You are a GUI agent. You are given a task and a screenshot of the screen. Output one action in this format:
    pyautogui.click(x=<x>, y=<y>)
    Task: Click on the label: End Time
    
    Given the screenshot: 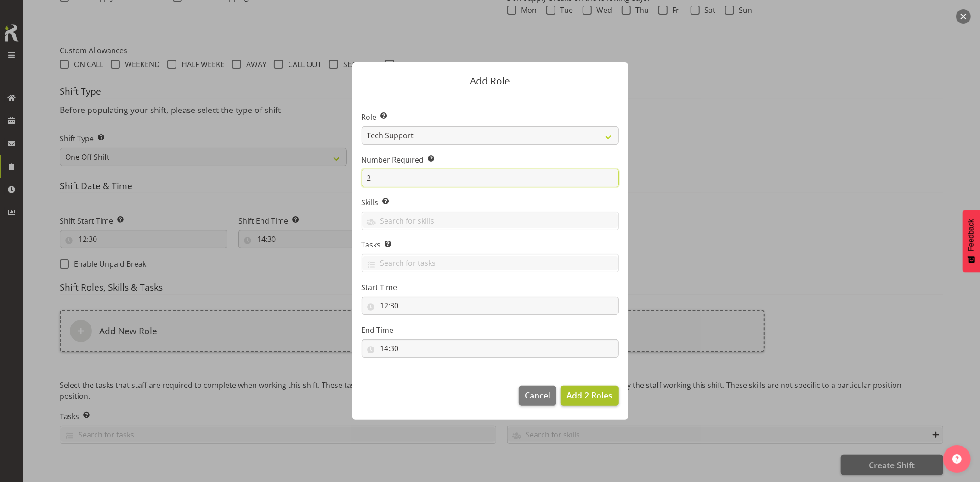 What is the action you would take?
    pyautogui.click(x=490, y=330)
    